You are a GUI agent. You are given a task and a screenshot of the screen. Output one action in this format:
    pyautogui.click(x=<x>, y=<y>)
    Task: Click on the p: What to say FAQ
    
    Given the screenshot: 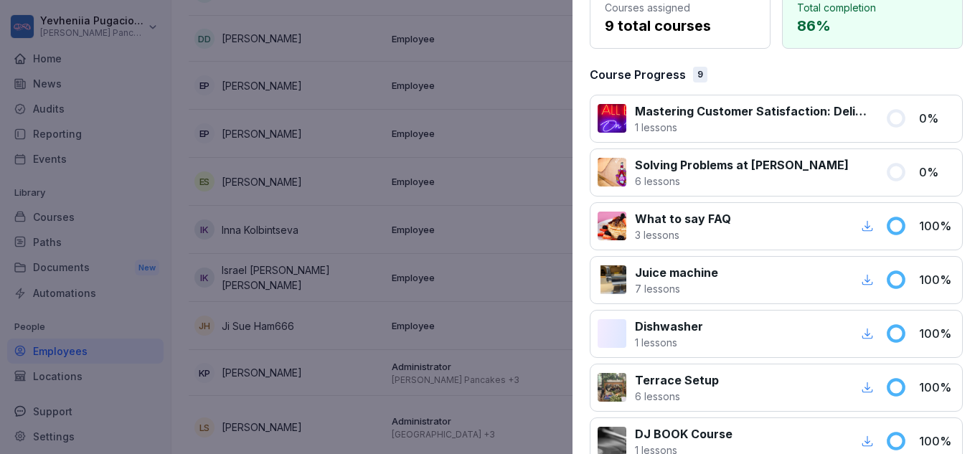 What is the action you would take?
    pyautogui.click(x=683, y=219)
    